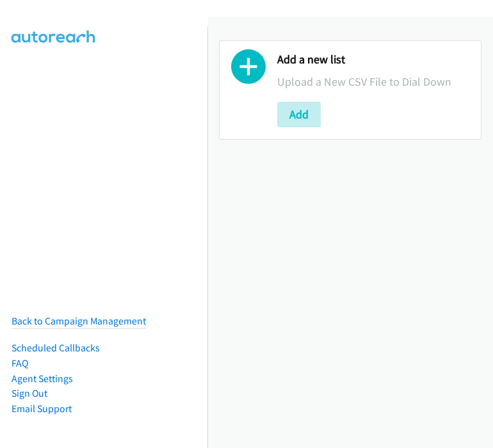 Image resolution: width=493 pixels, height=448 pixels. What do you see at coordinates (373, 60) in the screenshot?
I see `h2: Add a new list` at bounding box center [373, 60].